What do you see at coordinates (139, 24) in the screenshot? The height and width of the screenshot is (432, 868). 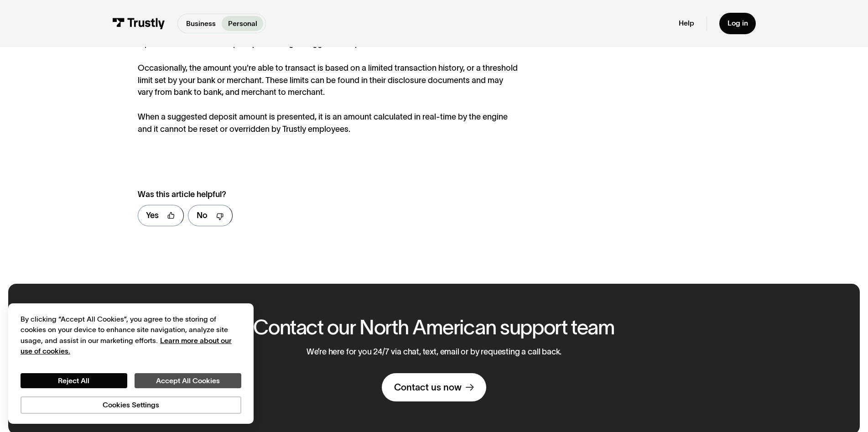 I see `img: Trustly Logo` at bounding box center [139, 24].